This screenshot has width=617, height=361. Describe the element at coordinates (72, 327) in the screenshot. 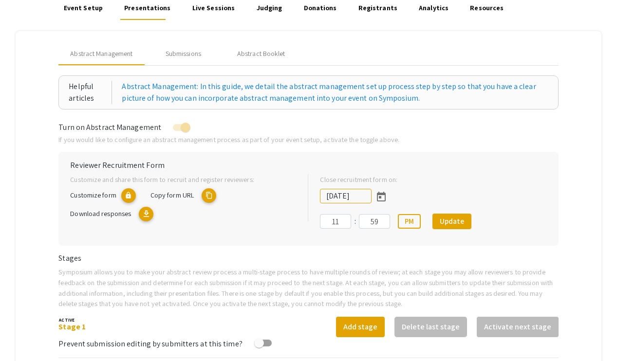

I see `a: Stage 1` at that location.